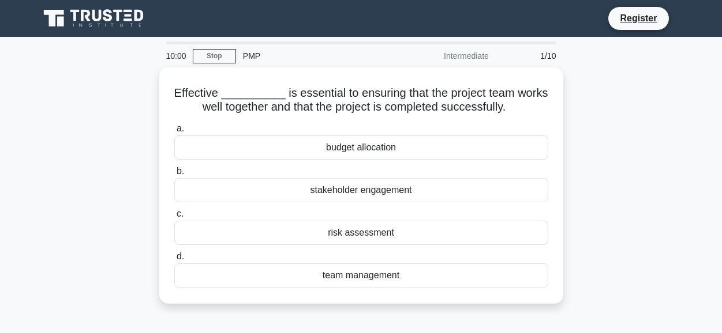  Describe the element at coordinates (180, 171) in the screenshot. I see `span: b.` at that location.